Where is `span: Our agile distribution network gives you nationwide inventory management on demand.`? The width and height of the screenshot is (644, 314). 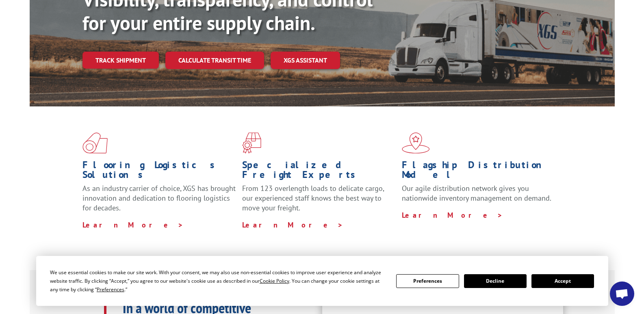 span: Our agile distribution network gives you nationwide inventory management on demand. is located at coordinates (477, 193).